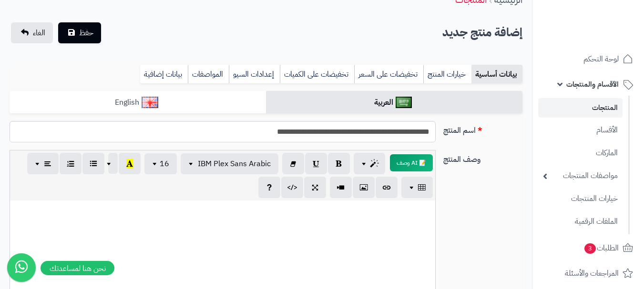  I want to click on span: حفظ, so click(86, 33).